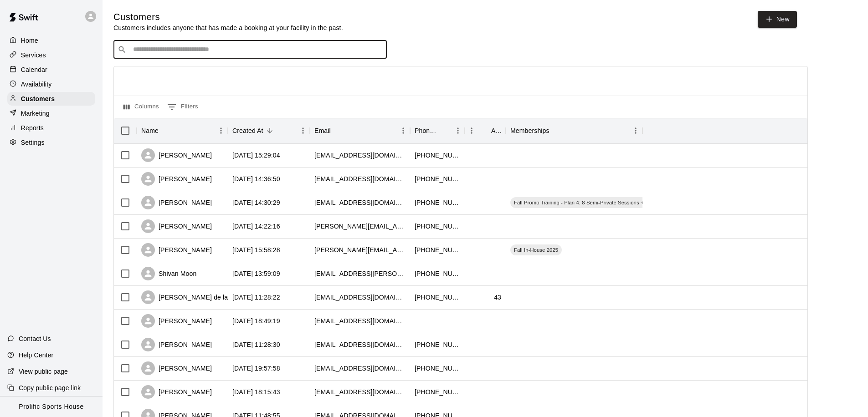  What do you see at coordinates (228, 28) in the screenshot?
I see `p: Customers includes anyone that has made a booking at your facility in the past.` at bounding box center [228, 28].